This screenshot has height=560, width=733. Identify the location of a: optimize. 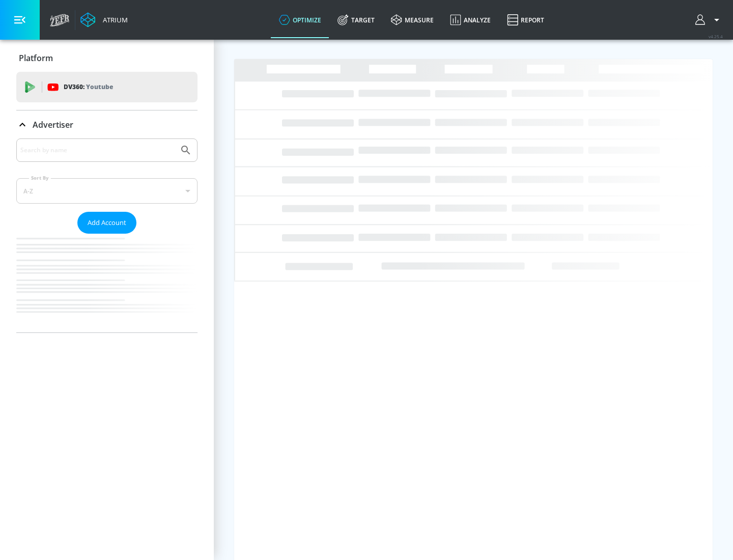
(300, 20).